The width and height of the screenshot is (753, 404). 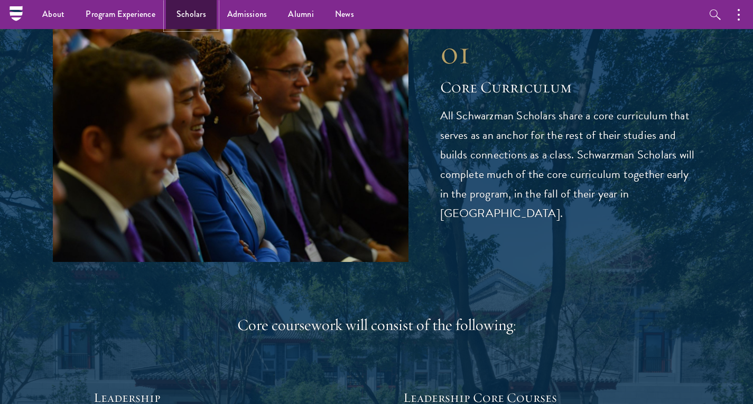 I want to click on div: Core coursework will consist of the following:, so click(x=377, y=326).